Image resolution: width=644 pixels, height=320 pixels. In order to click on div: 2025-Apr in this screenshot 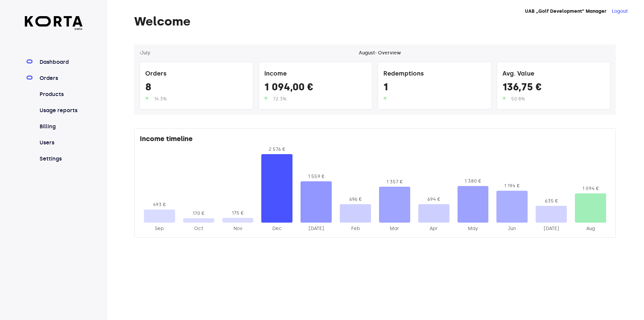, I will do `click(434, 229)`.